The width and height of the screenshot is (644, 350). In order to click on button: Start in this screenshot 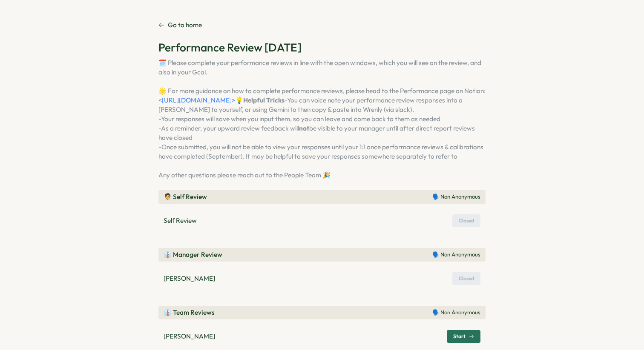, I will do `click(463, 336)`.